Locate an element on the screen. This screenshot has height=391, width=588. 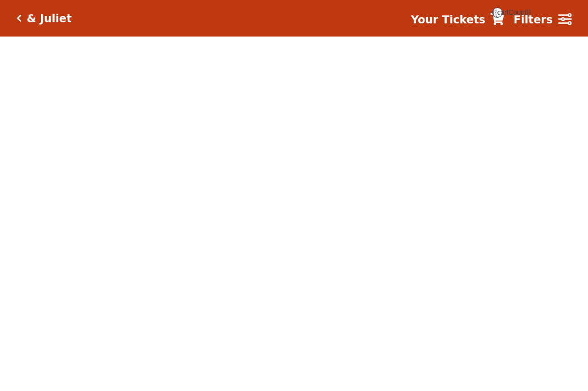
a: Click here to go back to filters is located at coordinates (19, 18).